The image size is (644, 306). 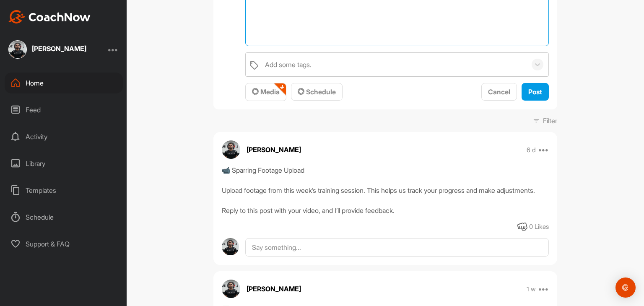 I want to click on div: Schedule, so click(x=64, y=217).